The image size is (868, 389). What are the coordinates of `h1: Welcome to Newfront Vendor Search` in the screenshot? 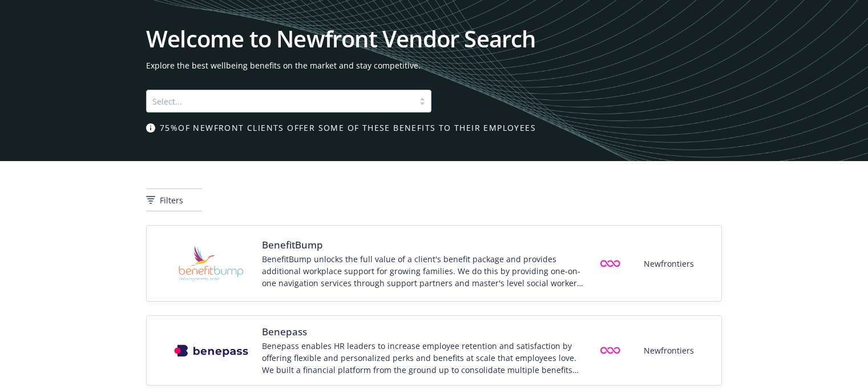 It's located at (433, 39).